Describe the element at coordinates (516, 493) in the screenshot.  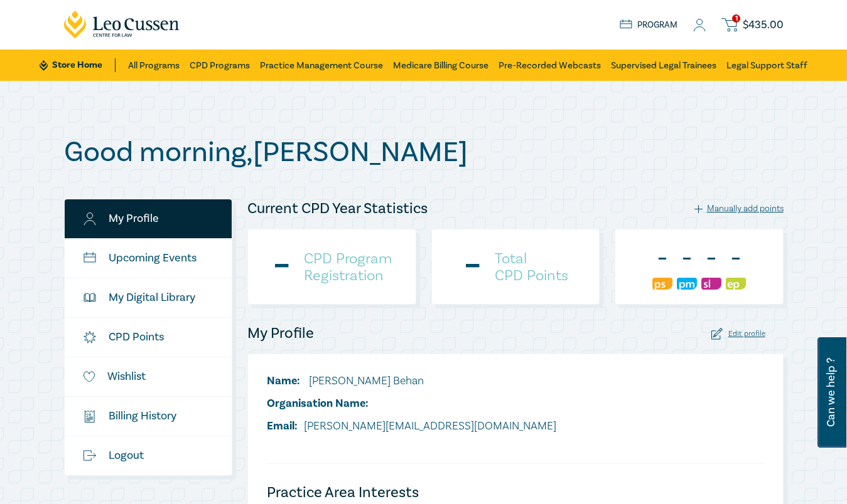
I see `h4: Practice Area Interests` at that location.